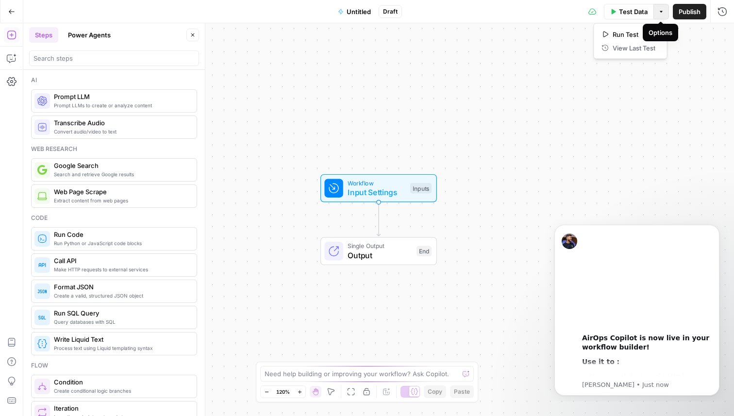  What do you see at coordinates (121, 408) in the screenshot?
I see `span: Iteration` at bounding box center [121, 408].